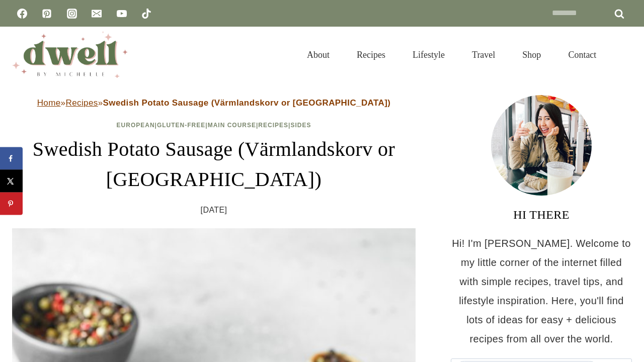  What do you see at coordinates (147, 13) in the screenshot?
I see `a: TikTok` at bounding box center [147, 13].